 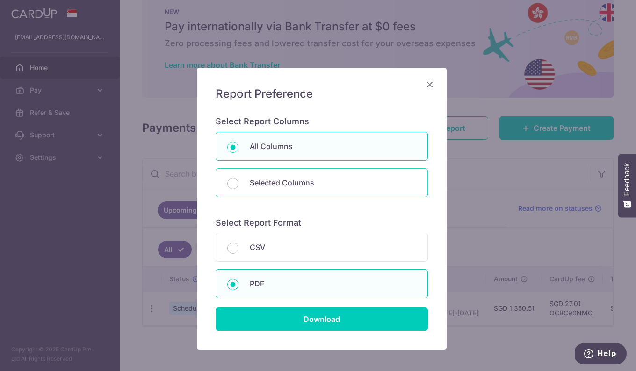 What do you see at coordinates (430, 85) in the screenshot?
I see `button: Close` at bounding box center [430, 85].